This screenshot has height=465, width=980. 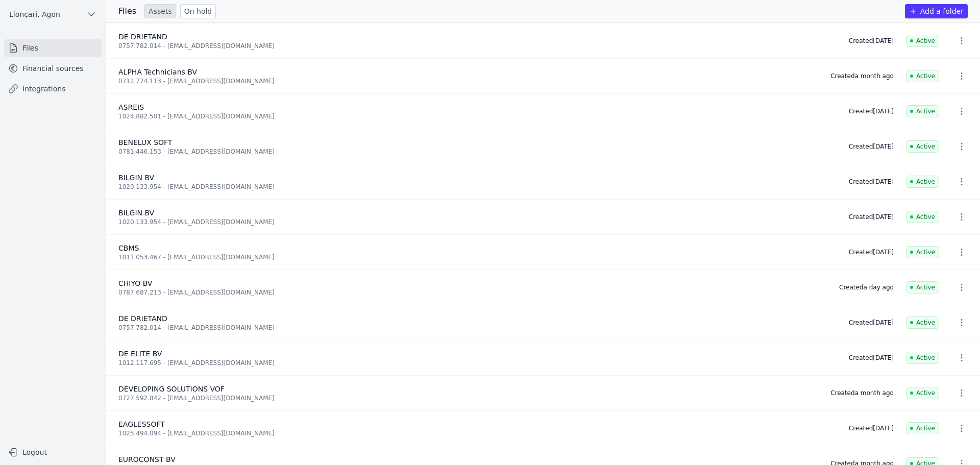 What do you see at coordinates (53, 68) in the screenshot?
I see `a: Financial sources` at bounding box center [53, 68].